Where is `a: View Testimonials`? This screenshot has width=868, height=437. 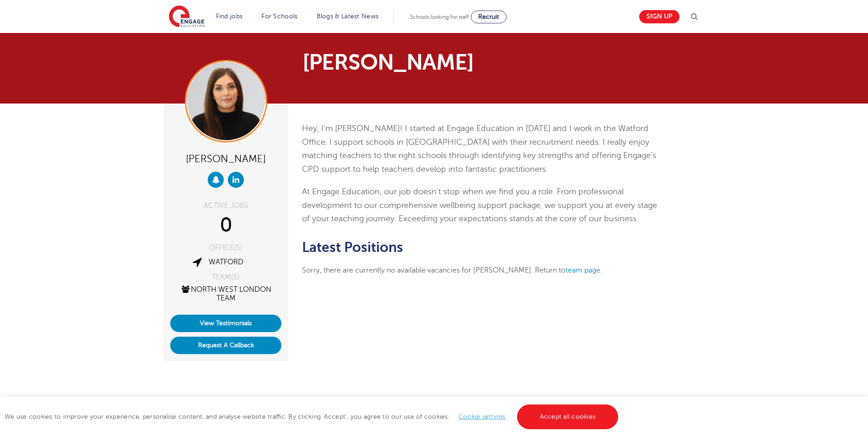
a: View Testimonials is located at coordinates (225, 323).